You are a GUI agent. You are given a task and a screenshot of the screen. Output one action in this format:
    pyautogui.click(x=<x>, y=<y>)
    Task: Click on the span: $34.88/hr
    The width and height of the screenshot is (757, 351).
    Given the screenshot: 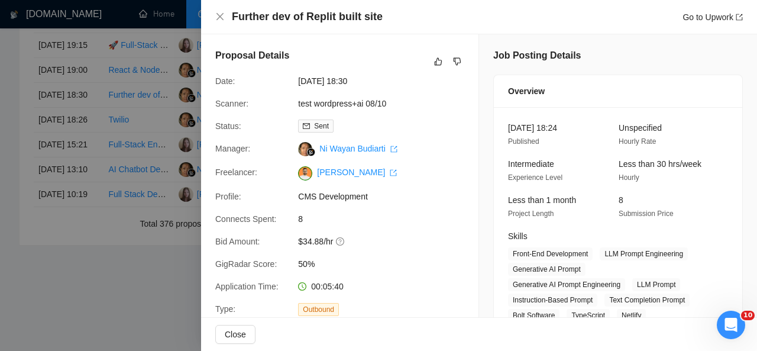 What is the action you would take?
    pyautogui.click(x=387, y=241)
    